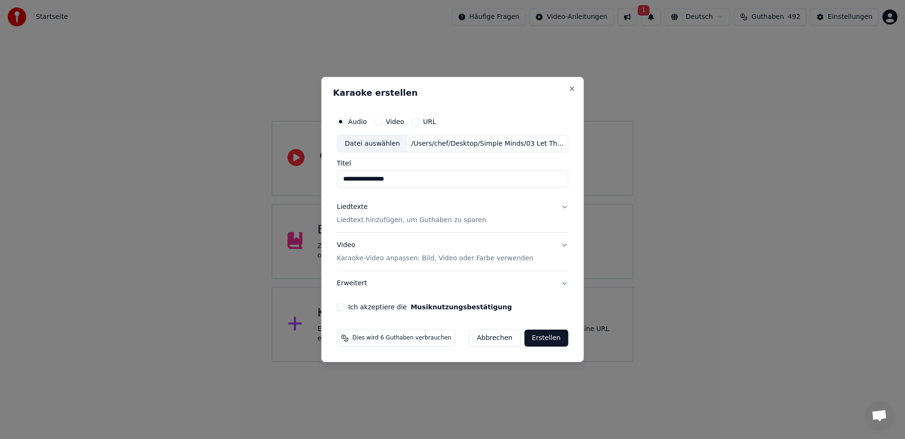  Describe the element at coordinates (453, 214) in the screenshot. I see `button: LiedtexteLiedtext hinzufügen, um Guthaben zu sparen` at that location.